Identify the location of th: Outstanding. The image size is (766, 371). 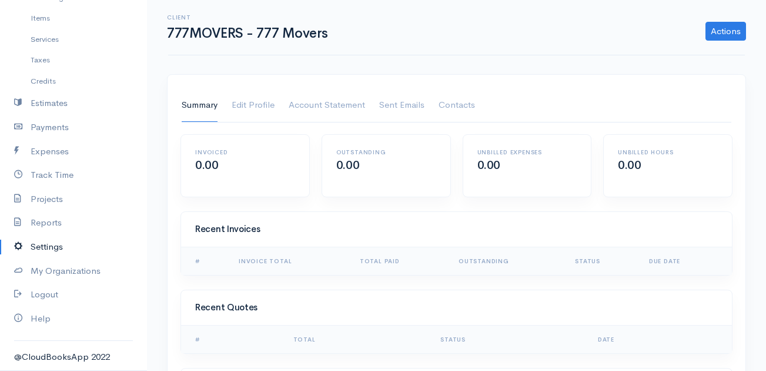
(508, 261).